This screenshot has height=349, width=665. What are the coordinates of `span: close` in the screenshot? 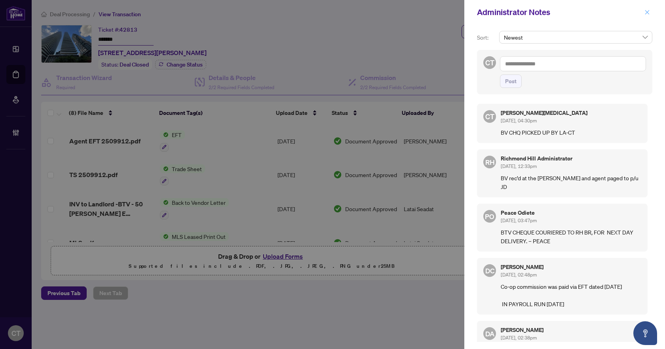 It's located at (648, 12).